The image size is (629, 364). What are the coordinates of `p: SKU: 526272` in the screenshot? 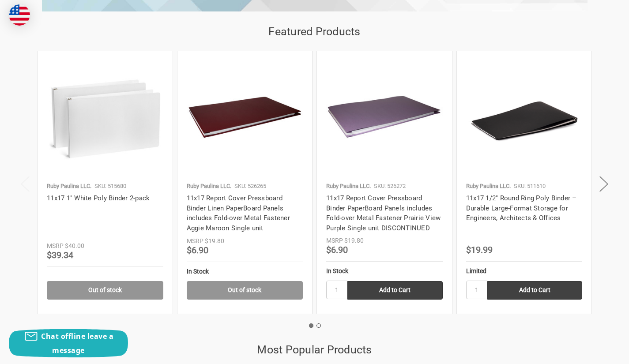 It's located at (389, 186).